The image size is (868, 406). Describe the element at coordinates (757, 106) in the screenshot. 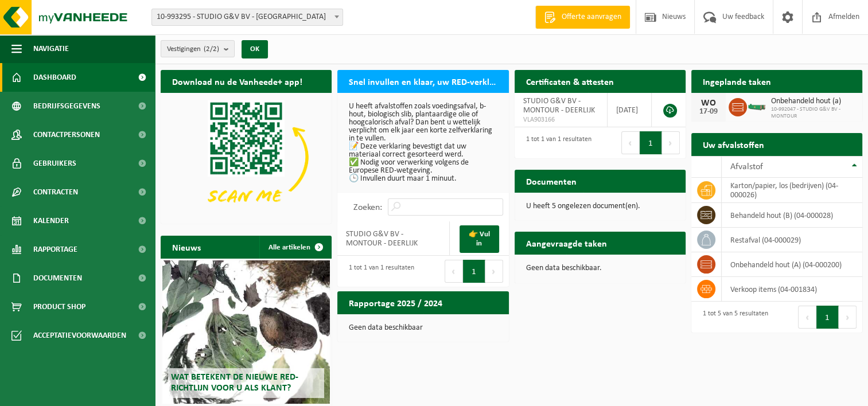

I see `img: HK-XC-10-GN-00` at that location.